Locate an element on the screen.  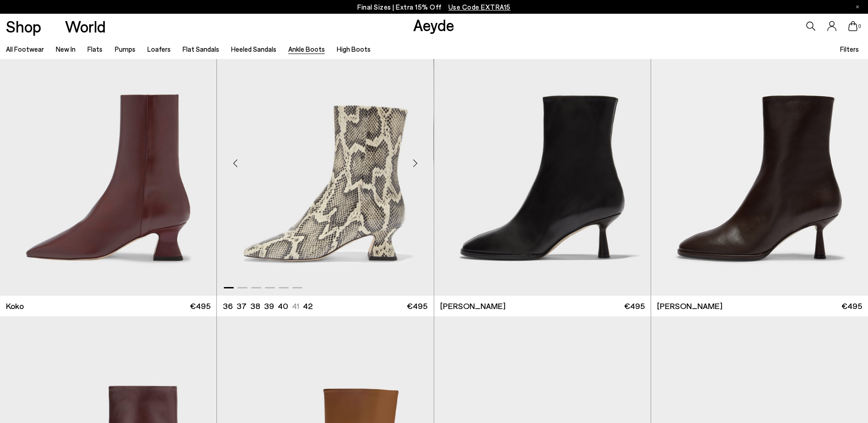
a: World is located at coordinates (85, 26).